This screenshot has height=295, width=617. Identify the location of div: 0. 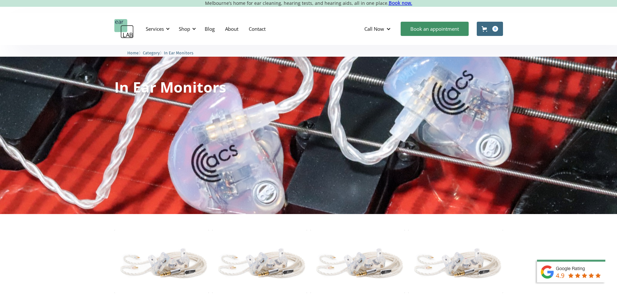
(496, 29).